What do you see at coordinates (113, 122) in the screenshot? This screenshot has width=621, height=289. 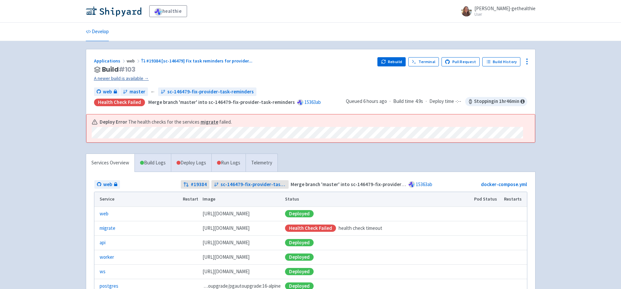 I see `b: Deploy Error` at bounding box center [113, 122].